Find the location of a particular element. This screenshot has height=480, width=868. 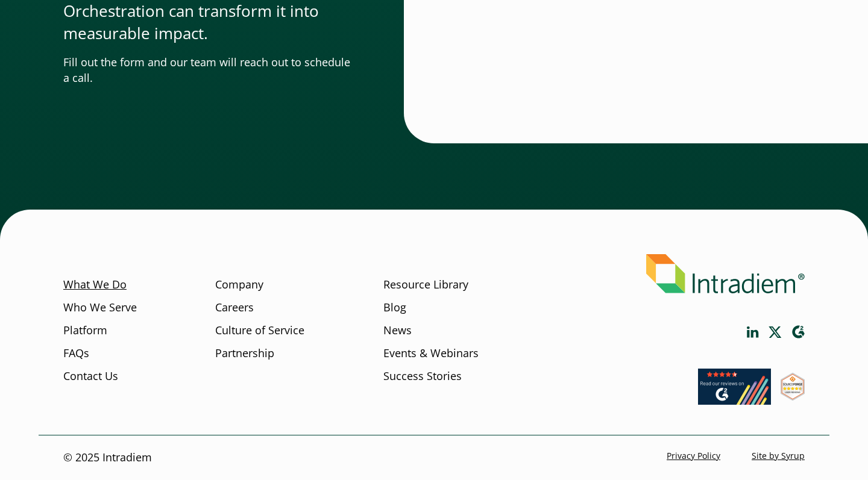

a: What We Do is located at coordinates (95, 285).